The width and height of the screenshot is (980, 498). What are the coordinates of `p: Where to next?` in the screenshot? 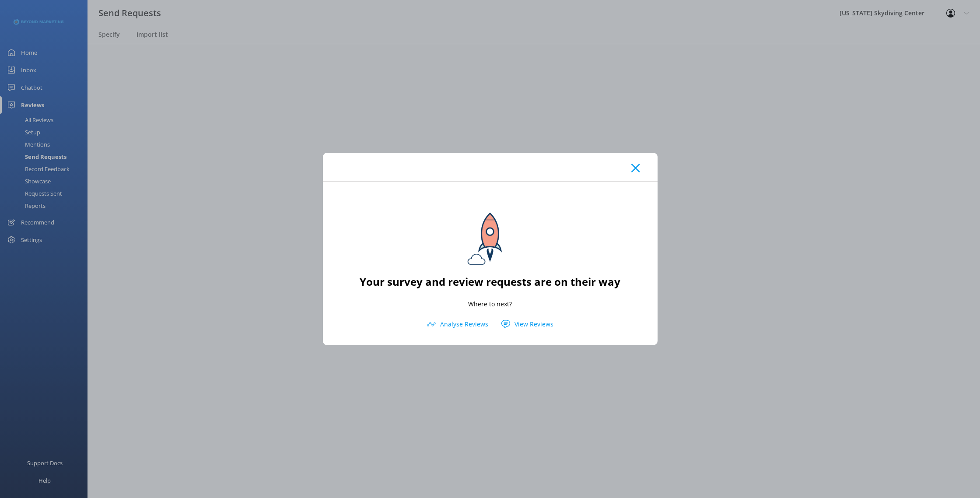 It's located at (490, 304).